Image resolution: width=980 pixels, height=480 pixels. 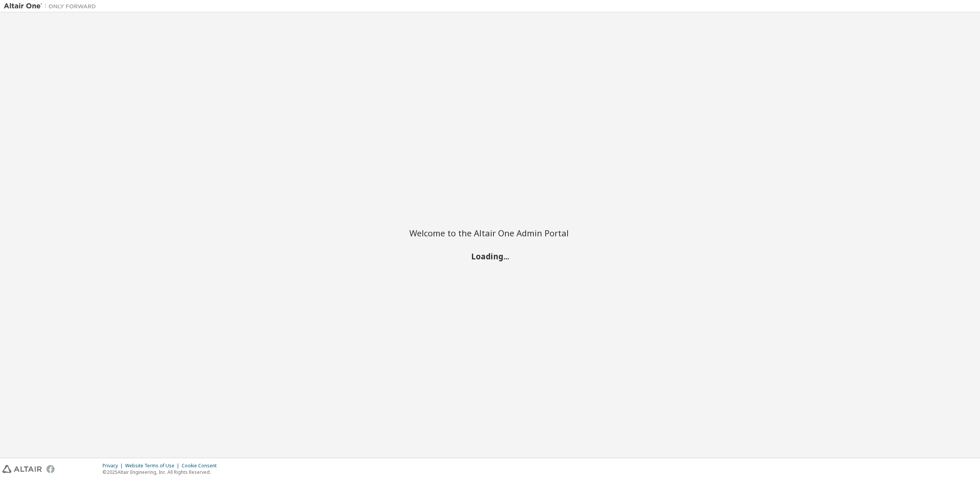 What do you see at coordinates (51, 469) in the screenshot?
I see `img: facebook.svg` at bounding box center [51, 469].